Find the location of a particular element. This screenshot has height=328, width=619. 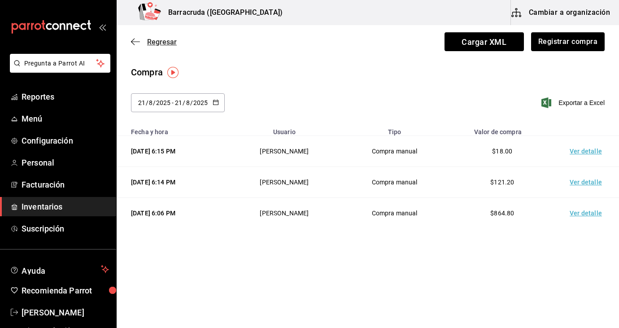

th: Usuario is located at coordinates (284, 129).